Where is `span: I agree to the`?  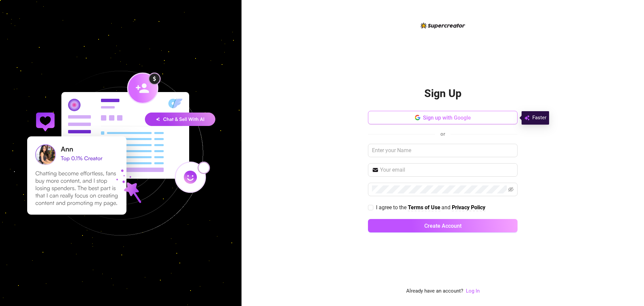 span: I agree to the is located at coordinates (392, 208).